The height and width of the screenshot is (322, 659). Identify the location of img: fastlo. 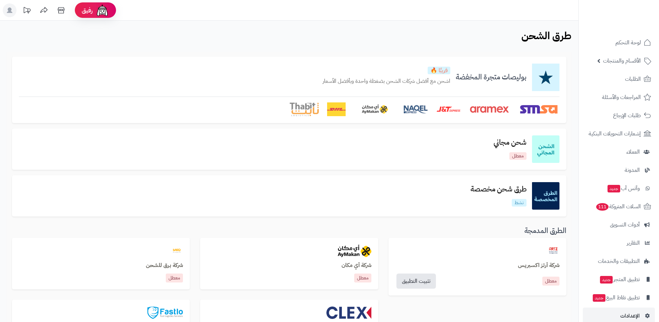
(165, 313).